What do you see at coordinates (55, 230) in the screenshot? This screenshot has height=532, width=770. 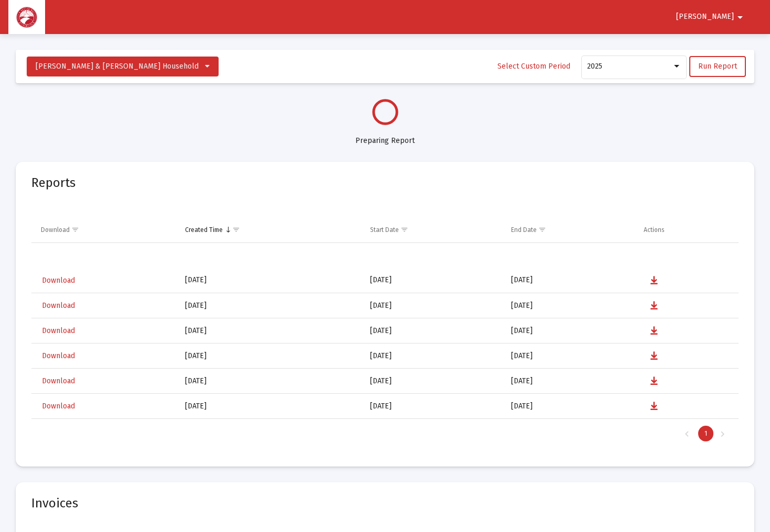 I see `div: Download` at bounding box center [55, 230].